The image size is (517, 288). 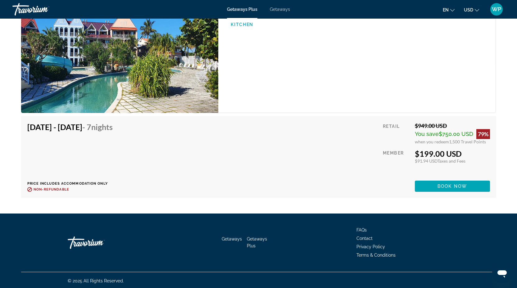 What do you see at coordinates (51, 190) in the screenshot?
I see `span: Non-refundable` at bounding box center [51, 190].